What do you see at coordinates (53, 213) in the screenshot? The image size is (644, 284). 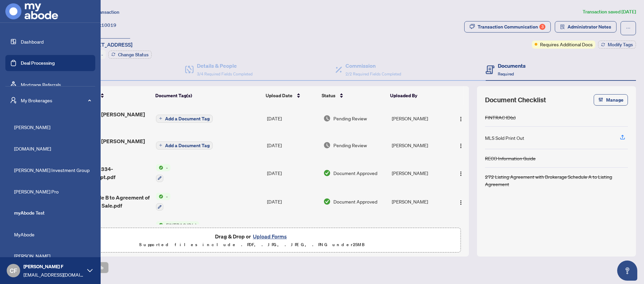 I see `span: myAbode Test` at bounding box center [53, 213].